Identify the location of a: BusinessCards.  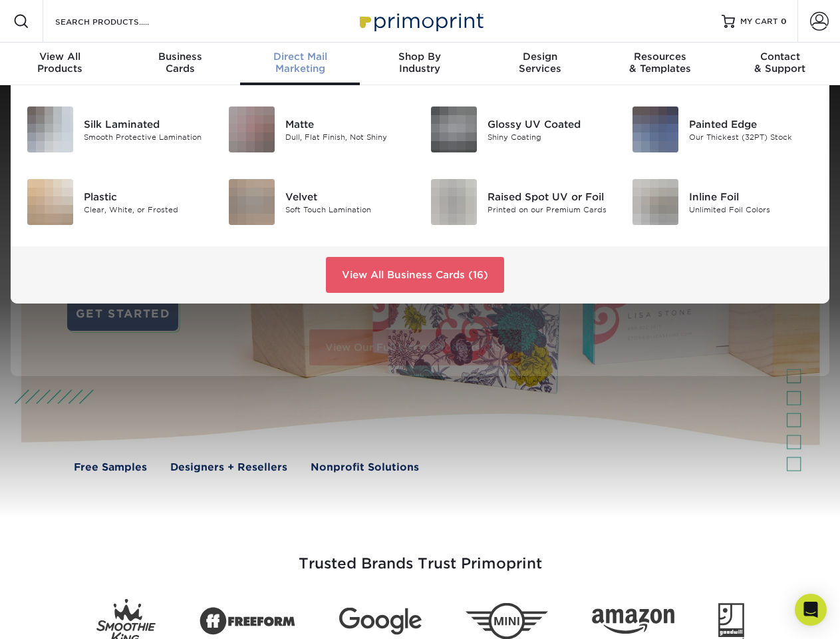
(179, 64).